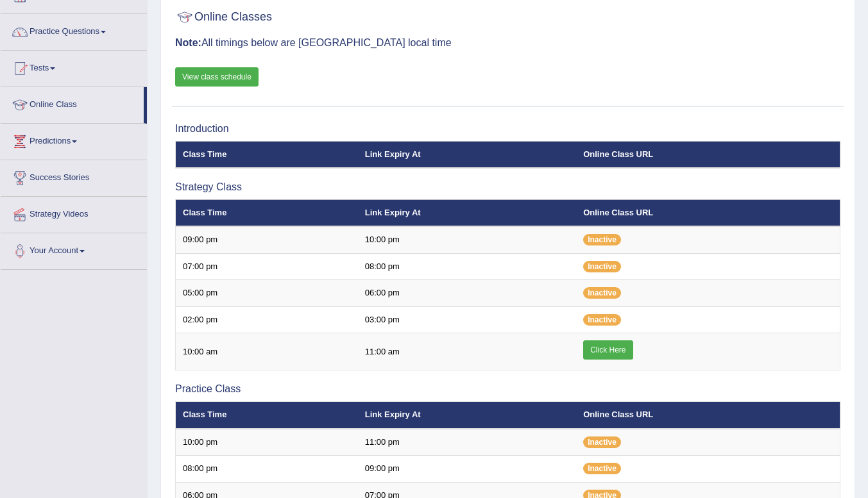 The image size is (868, 498). Describe the element at coordinates (74, 140) in the screenshot. I see `a: Predictions` at that location.